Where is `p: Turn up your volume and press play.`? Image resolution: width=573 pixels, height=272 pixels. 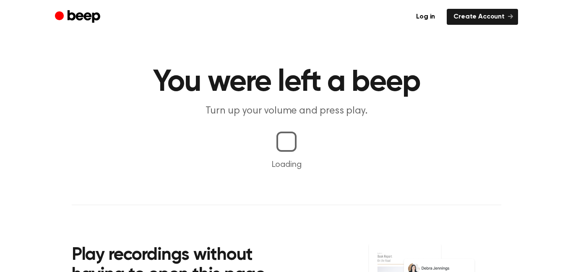 p: Turn up your volume and press play. is located at coordinates (287, 111).